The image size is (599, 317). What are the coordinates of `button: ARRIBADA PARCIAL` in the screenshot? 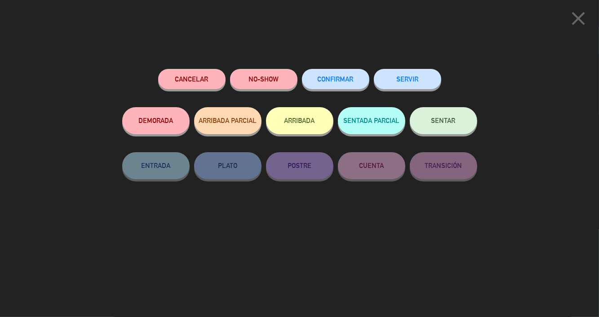 It's located at (228, 121).